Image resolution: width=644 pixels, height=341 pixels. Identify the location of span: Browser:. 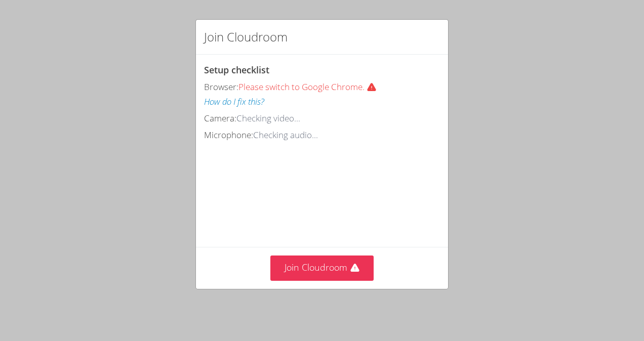
(221, 86).